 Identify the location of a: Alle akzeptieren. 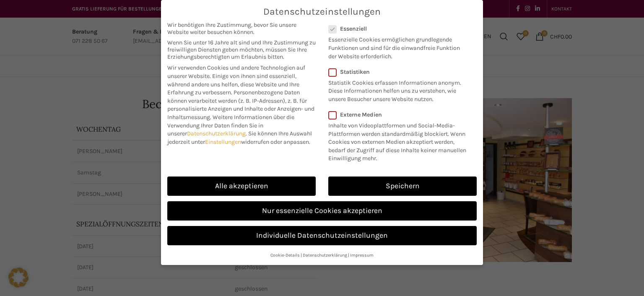
(242, 186).